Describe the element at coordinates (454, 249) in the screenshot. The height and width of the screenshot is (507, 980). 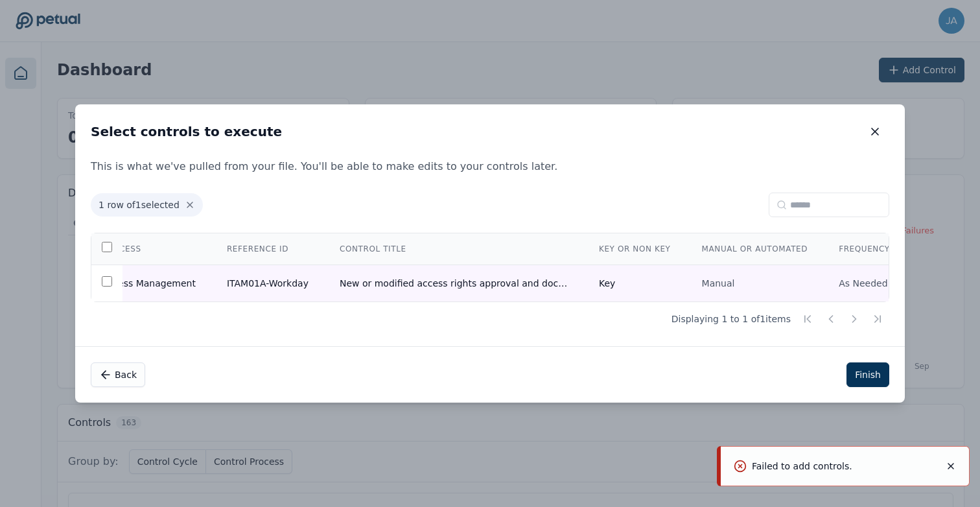
I see `th: Control Title` at that location.